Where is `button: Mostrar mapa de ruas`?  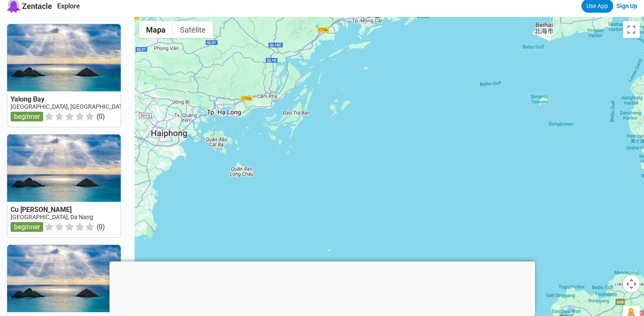
button: Mostrar mapa de ruas is located at coordinates (156, 30).